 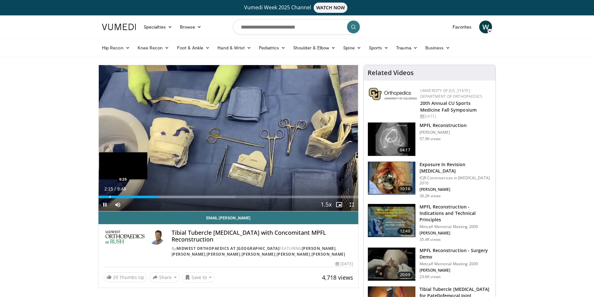 I want to click on a: Pediatrics, so click(x=272, y=48).